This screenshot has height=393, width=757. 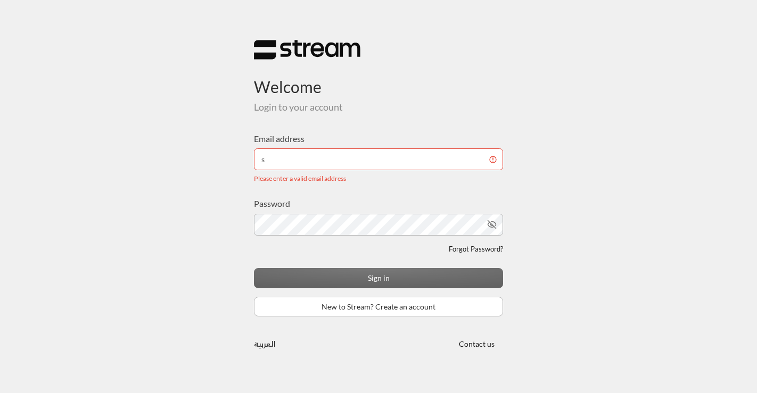 I want to click on a: Contact us, so click(x=476, y=344).